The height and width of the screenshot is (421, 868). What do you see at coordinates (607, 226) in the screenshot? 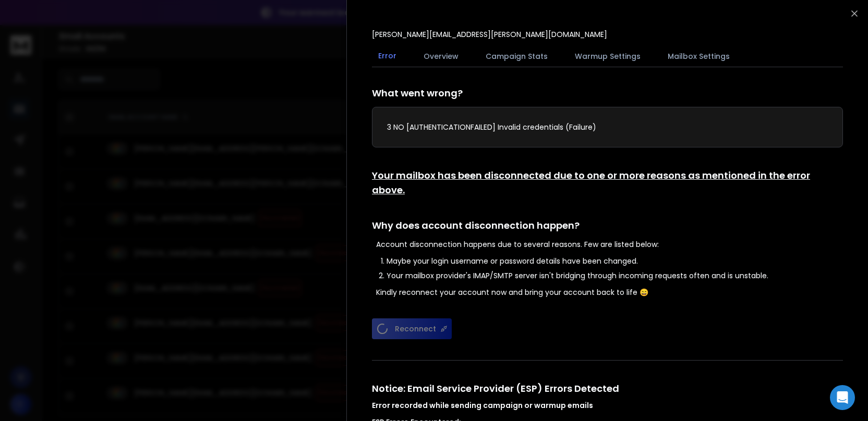
I see `h1: Why does account disconnection happen?` at bounding box center [607, 226].